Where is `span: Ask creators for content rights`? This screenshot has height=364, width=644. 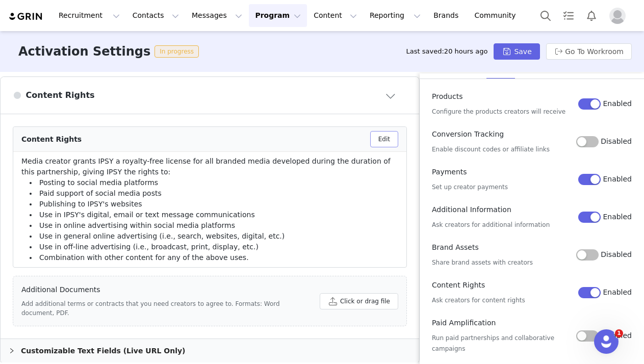
span: Ask creators for content rights is located at coordinates (478, 301).